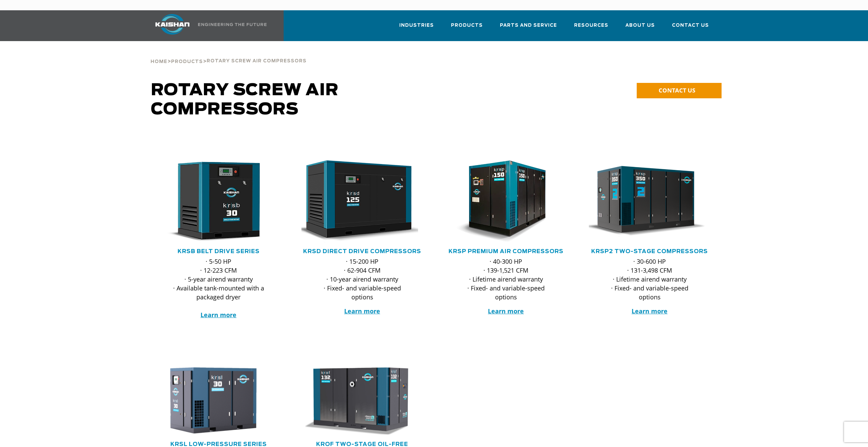 The image size is (868, 447). I want to click on img: krof132, so click(357, 400).